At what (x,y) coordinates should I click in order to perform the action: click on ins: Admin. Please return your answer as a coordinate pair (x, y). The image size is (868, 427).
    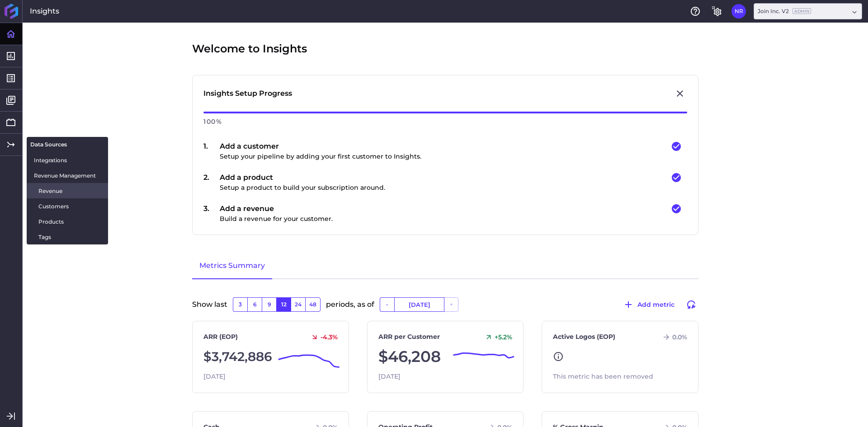
    Looking at the image, I should click on (801, 11).